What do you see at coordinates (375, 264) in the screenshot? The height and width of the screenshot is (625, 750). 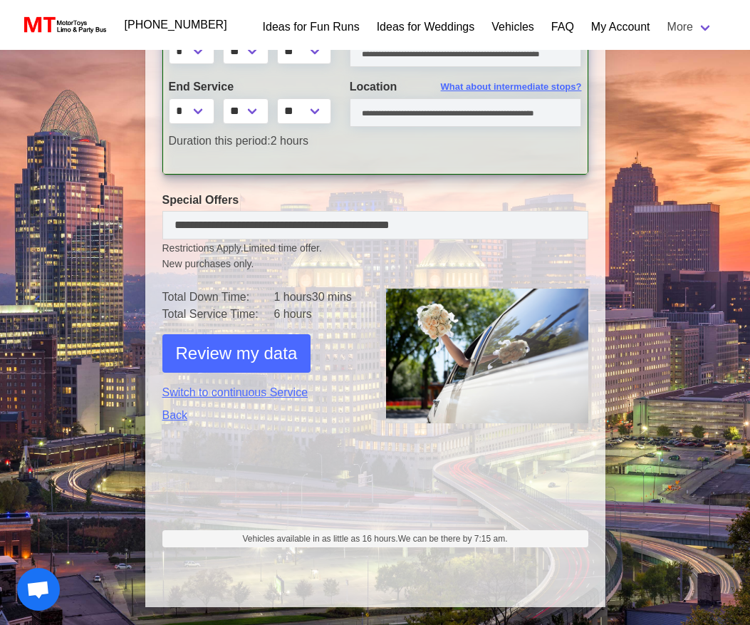 I see `span: New purchases only.` at bounding box center [375, 264].